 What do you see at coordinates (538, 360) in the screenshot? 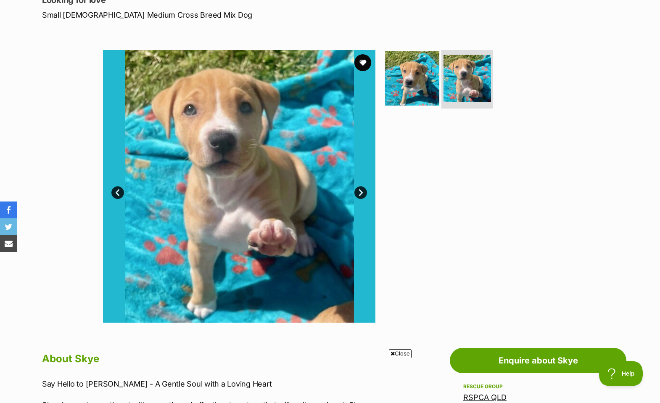
I see `a: Enquire about Skye` at bounding box center [538, 360].